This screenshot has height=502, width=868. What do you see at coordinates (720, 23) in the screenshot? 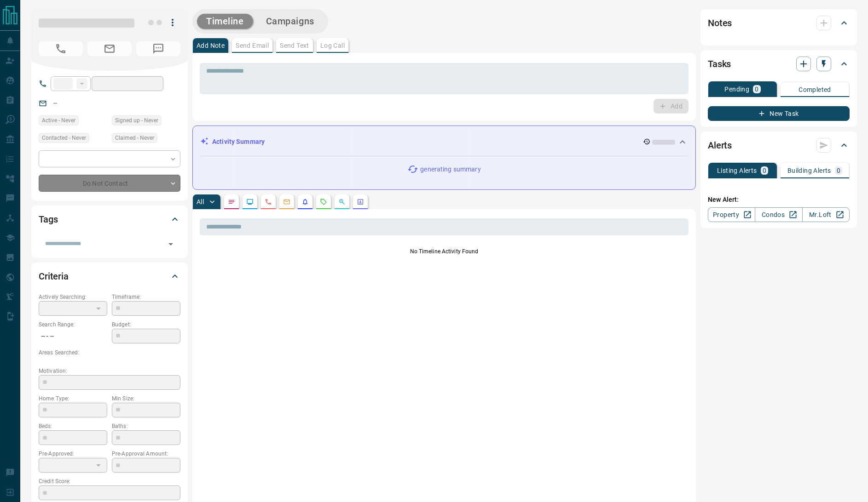
I see `h2: Notes` at bounding box center [720, 23].